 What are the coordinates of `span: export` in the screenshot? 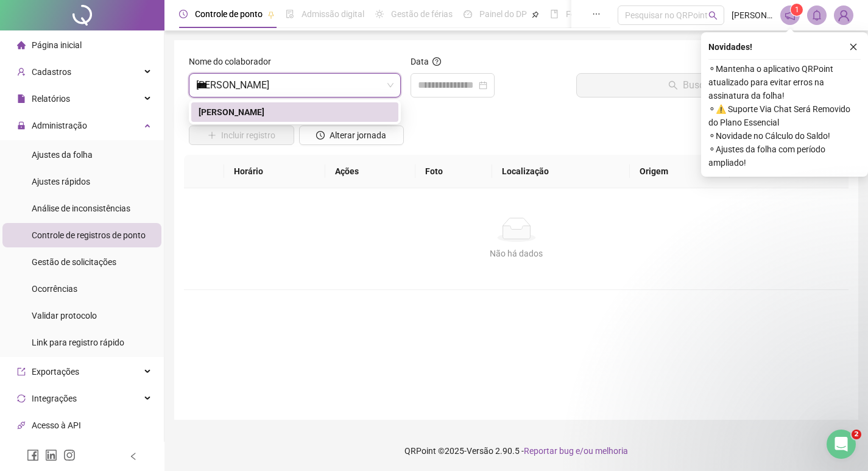 It's located at (21, 372).